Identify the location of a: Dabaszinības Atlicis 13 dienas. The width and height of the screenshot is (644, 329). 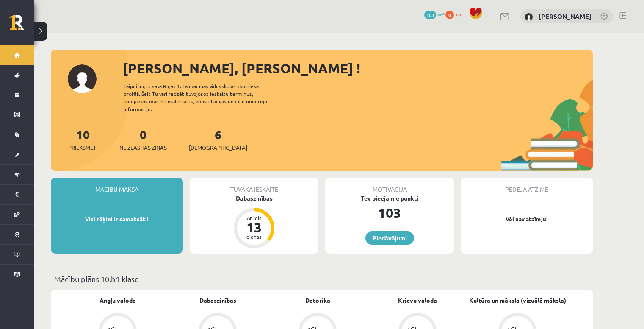
(254, 222).